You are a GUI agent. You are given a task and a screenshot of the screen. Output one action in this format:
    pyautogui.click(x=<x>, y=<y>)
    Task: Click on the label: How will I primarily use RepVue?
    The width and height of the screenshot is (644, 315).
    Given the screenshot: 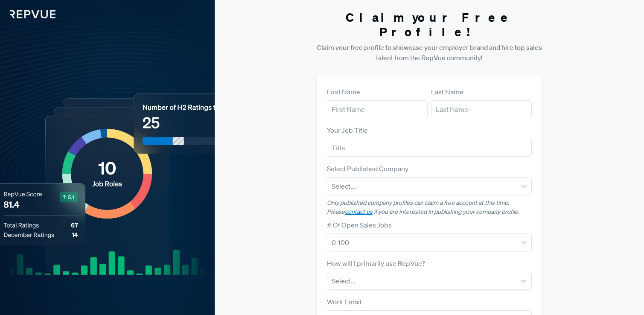 What is the action you would take?
    pyautogui.click(x=376, y=263)
    